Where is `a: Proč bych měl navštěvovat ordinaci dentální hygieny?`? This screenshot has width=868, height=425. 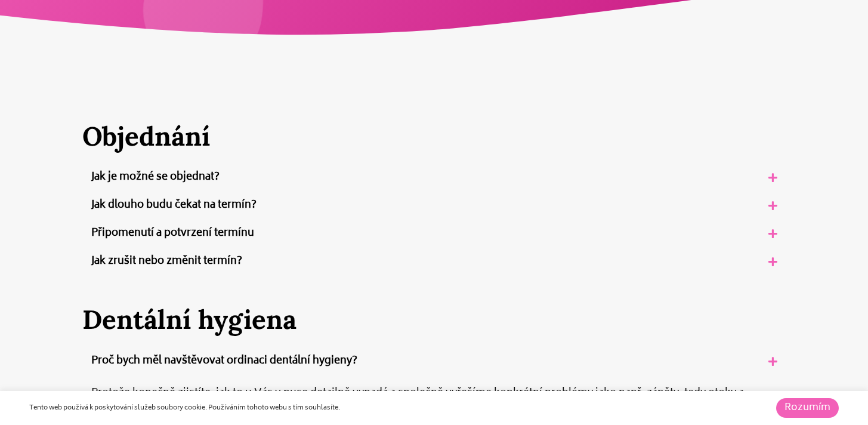 a: Proč bych měl navštěvovat ordinaci dentální hygieny? is located at coordinates (224, 361).